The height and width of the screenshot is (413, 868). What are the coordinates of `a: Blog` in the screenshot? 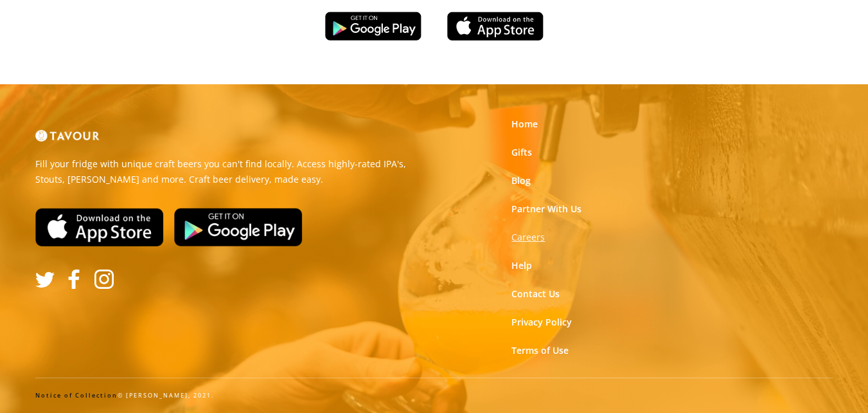 It's located at (521, 181).